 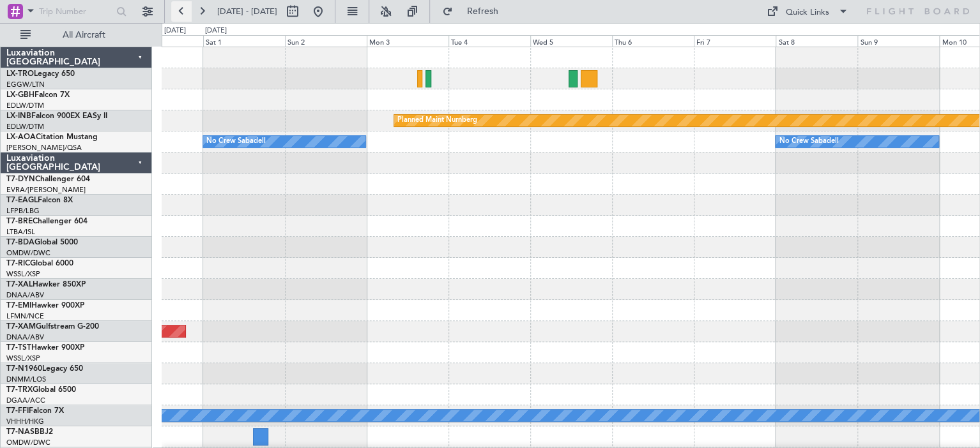 I want to click on span: T7-EAGL, so click(x=22, y=200).